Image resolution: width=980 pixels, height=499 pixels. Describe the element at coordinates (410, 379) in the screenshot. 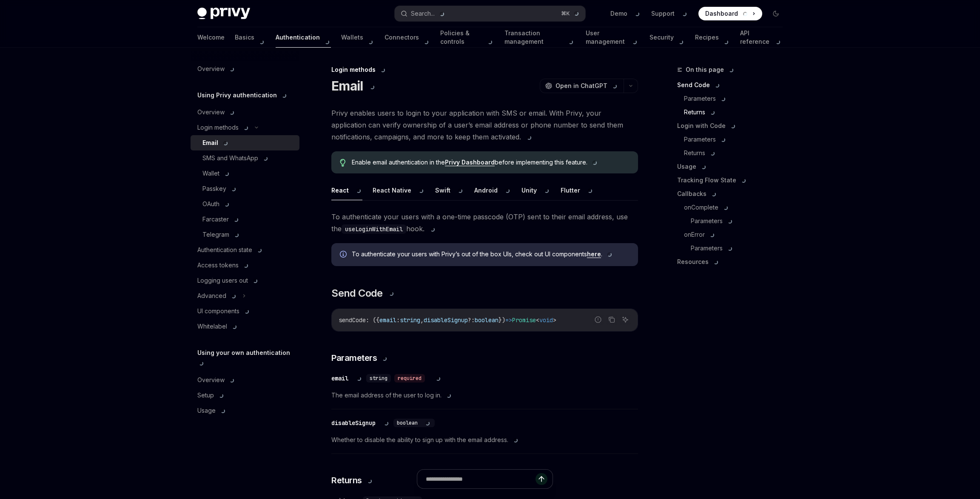

I see `div: required` at that location.